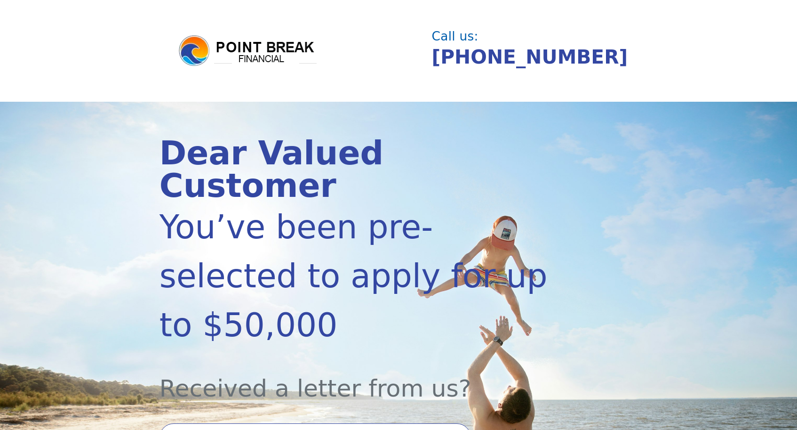  Describe the element at coordinates (363, 377) in the screenshot. I see `div: Received a letter from us?` at that location.